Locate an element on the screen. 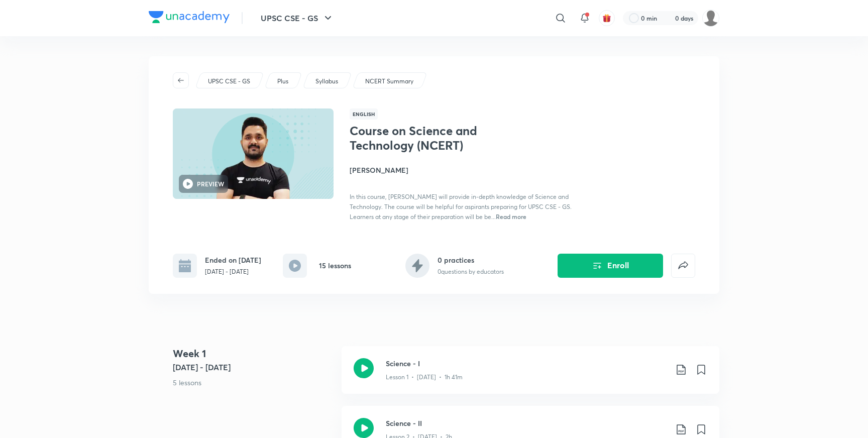 The width and height of the screenshot is (868, 438). img: Ajit is located at coordinates (711, 18).